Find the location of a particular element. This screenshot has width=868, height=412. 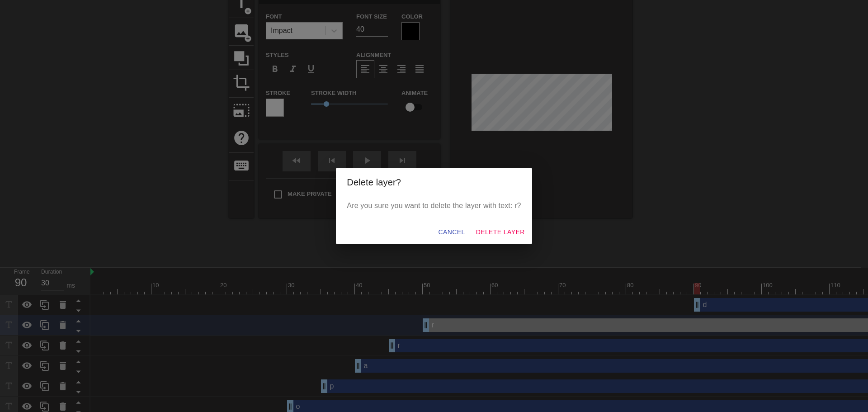

button: Delete Layer is located at coordinates (501, 232).